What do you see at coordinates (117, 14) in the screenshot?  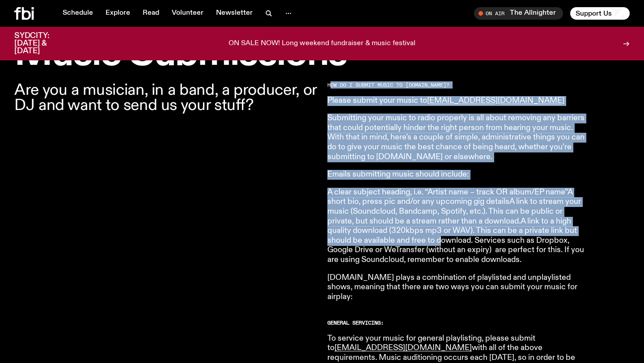 I see `a: Explore` at bounding box center [117, 14].